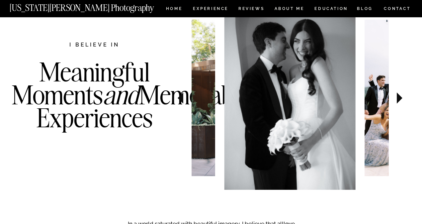  I want to click on a: Experience, so click(210, 9).